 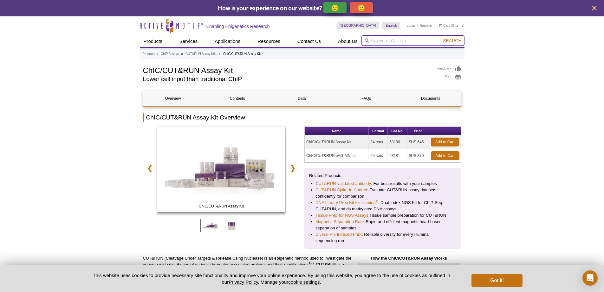 I want to click on a: FAQs, so click(x=366, y=98).